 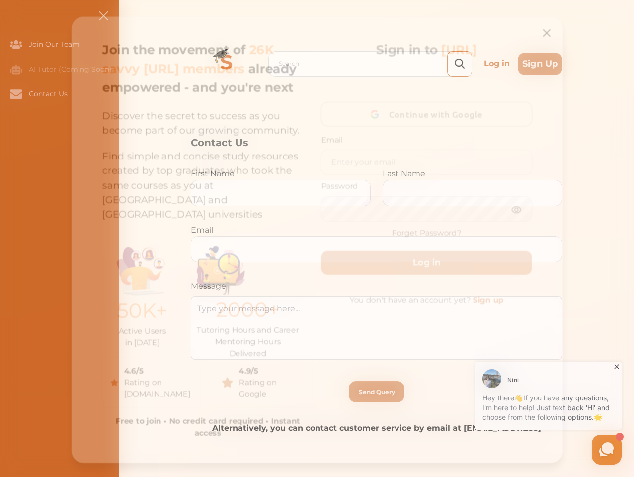 What do you see at coordinates (261, 387) in the screenshot?
I see `a: 4.9/5Rating on Google` at bounding box center [261, 387].